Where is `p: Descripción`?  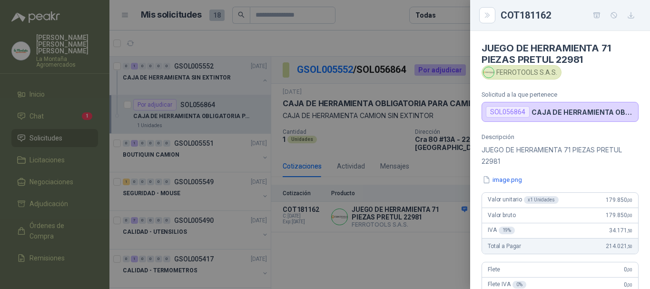
p: Descripción is located at coordinates (560, 137).